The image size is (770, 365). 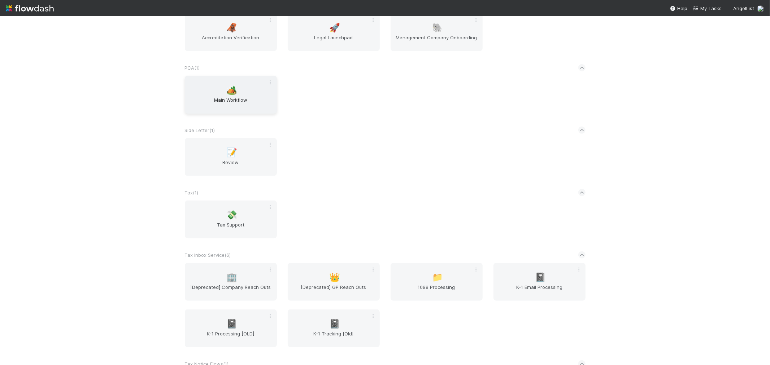 I want to click on span: Accreditation Verification, so click(x=231, y=41).